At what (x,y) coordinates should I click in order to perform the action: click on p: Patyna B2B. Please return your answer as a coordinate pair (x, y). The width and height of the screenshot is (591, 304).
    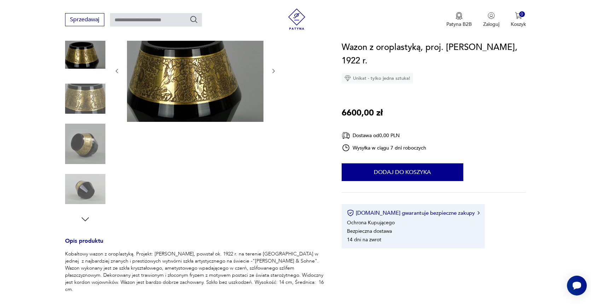
    Looking at the image, I should click on (459, 24).